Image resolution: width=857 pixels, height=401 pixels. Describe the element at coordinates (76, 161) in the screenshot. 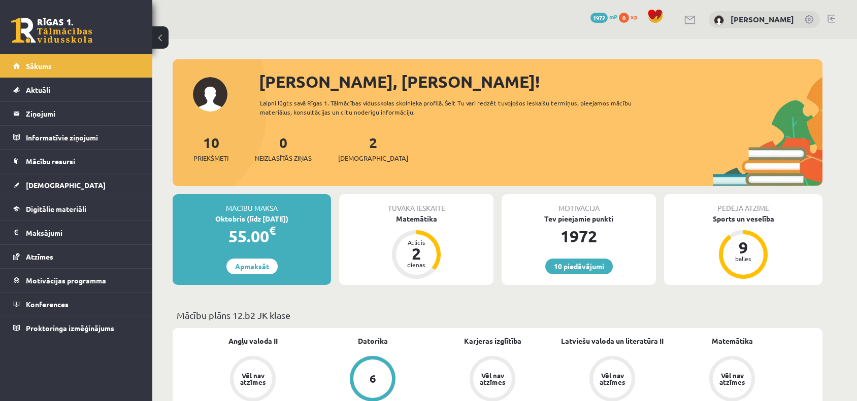

I see `a: Mācību resursi` at that location.